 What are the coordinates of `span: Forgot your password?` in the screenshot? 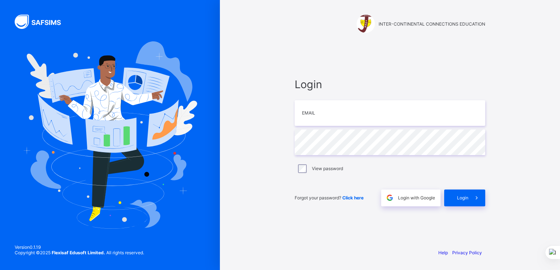 It's located at (329, 198).